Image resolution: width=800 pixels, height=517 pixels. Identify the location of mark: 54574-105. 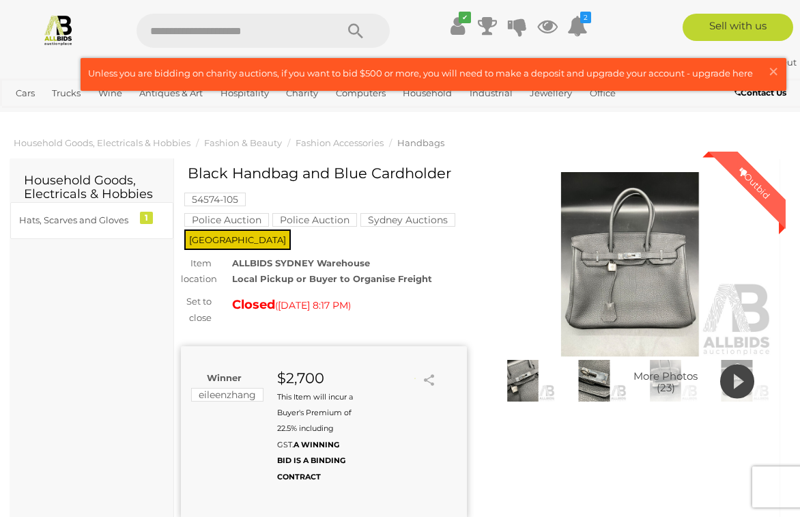
(215, 199).